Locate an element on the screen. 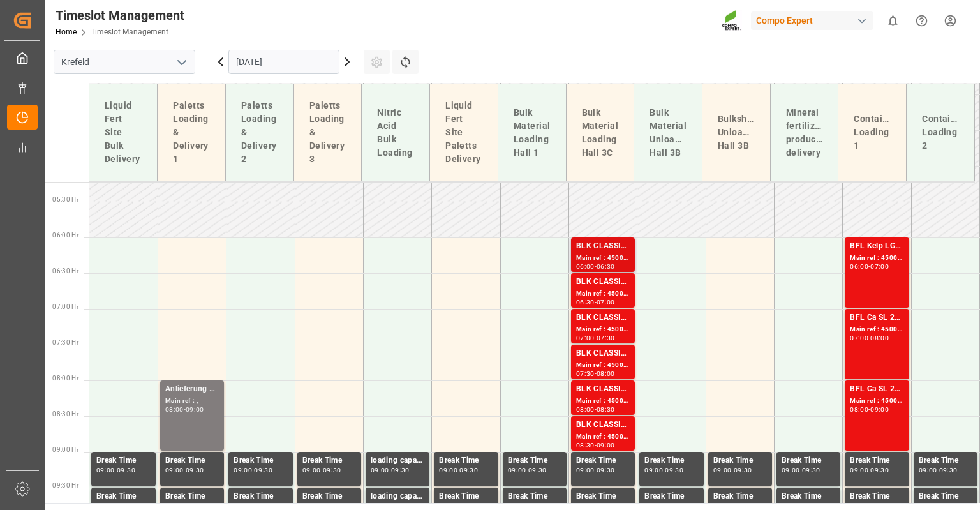 The height and width of the screenshot is (510, 980). button: show 0 new notifications is located at coordinates (892, 20).